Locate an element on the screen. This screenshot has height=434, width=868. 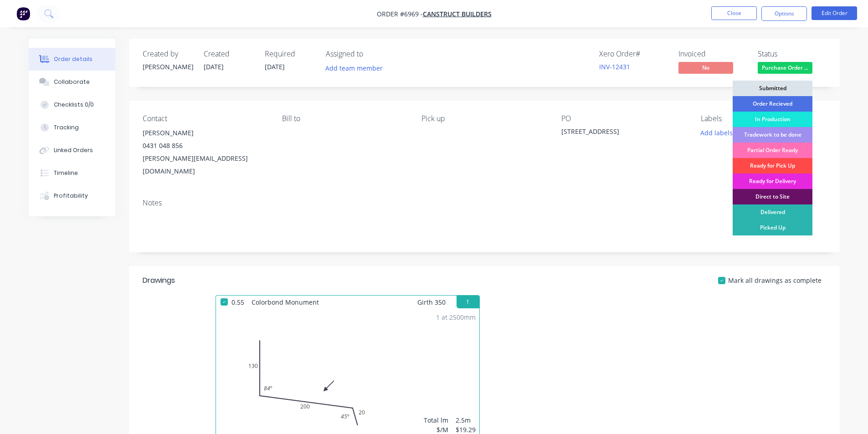
div: Linked Orders is located at coordinates (73, 150).